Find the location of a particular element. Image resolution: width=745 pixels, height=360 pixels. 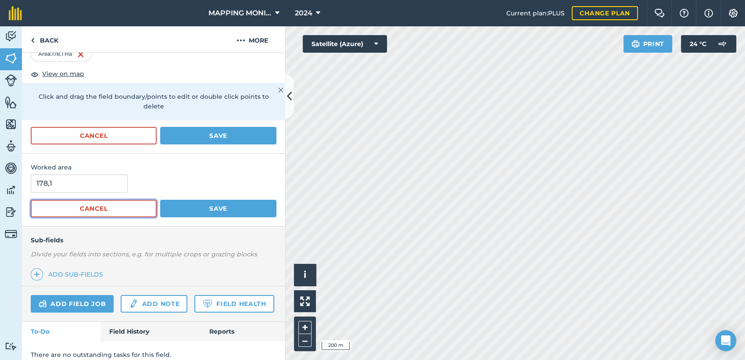

img: svg+xml;base64,PHN2ZyB4bWxucz0iaHR0cDovL3d3dy53My5vcmcvMjAwMC9zdmciIHdpZHRoPSI5IiBoZWlnaHQ9IjI0Ii... is located at coordinates (32, 40).